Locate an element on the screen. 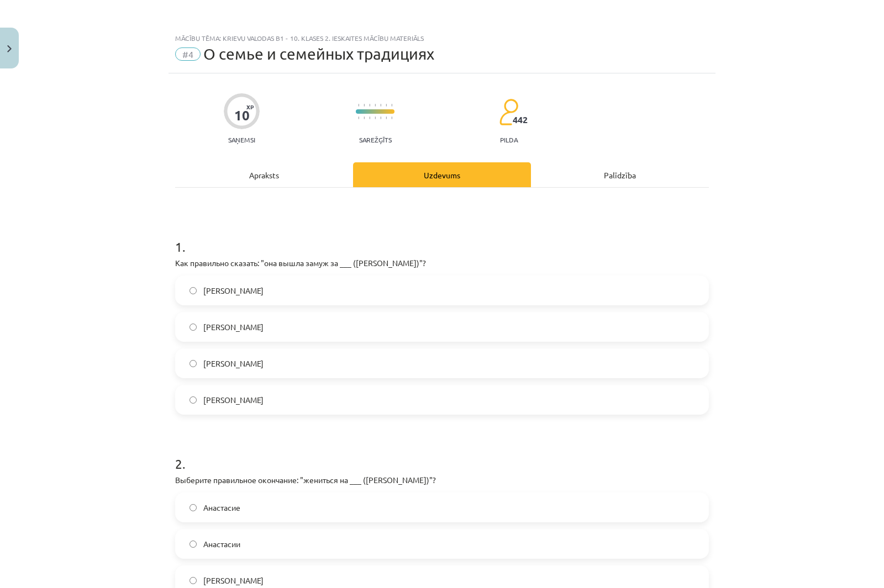  span: О семье и семейных традициях is located at coordinates (319, 54).